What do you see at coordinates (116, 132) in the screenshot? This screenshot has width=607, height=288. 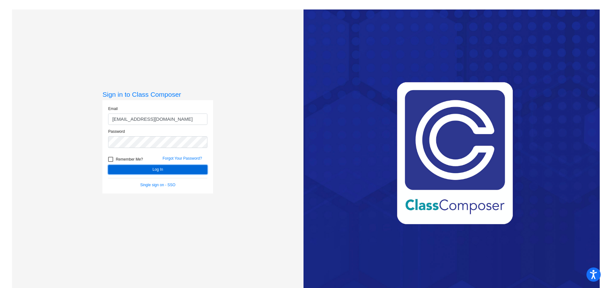 I see `label: Password` at bounding box center [116, 132].